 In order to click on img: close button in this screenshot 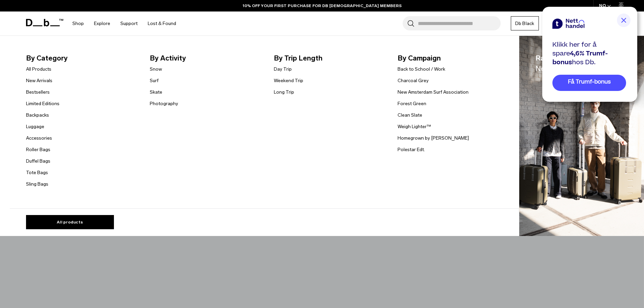, I will do `click(623, 21)`.